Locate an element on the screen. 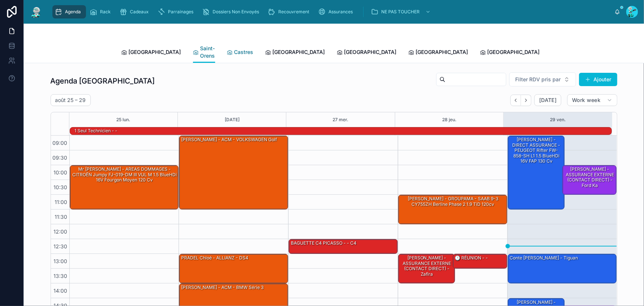 The image size is (644, 306). a: Saint-Orens is located at coordinates (204, 52).